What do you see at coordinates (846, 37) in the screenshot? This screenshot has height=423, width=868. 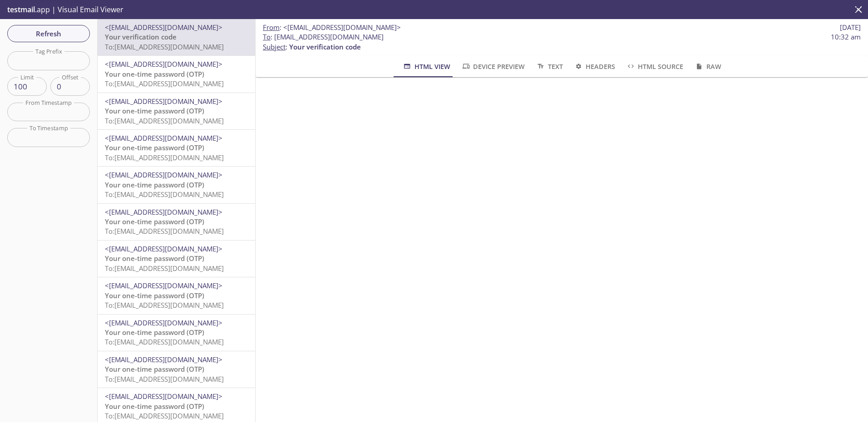 I see `span: 10:32 am` at bounding box center [846, 37].